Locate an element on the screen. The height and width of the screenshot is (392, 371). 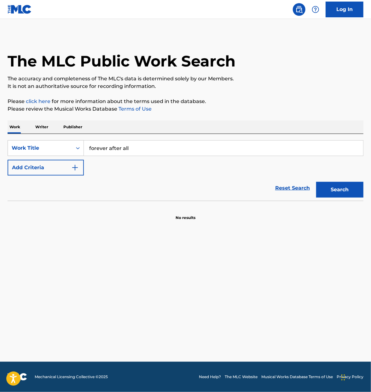
form: Search Form is located at coordinates (185, 171).